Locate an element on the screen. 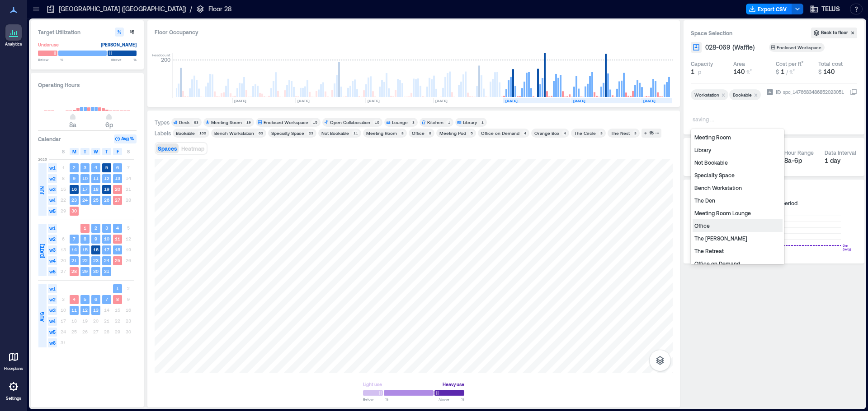  text: 2 is located at coordinates (74, 168).